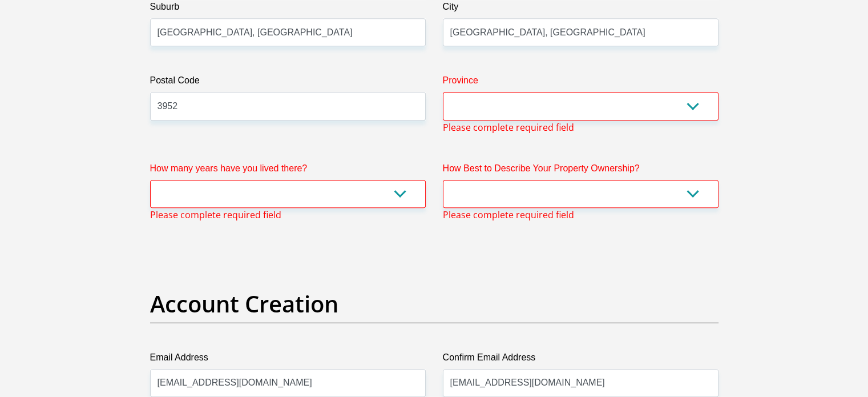 This screenshot has width=868, height=397. Describe the element at coordinates (434, 303) in the screenshot. I see `h2: Account Creation` at that location.